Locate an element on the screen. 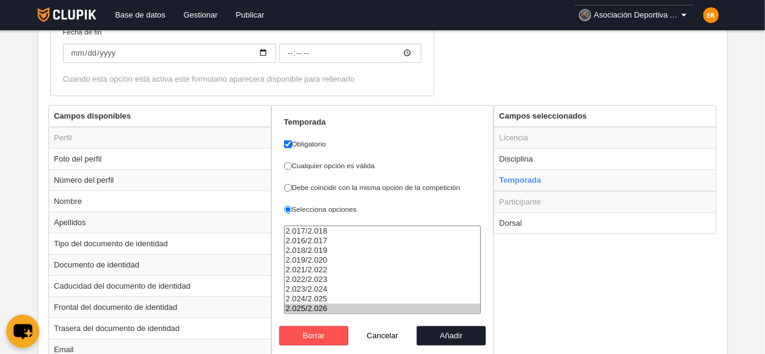 The height and width of the screenshot is (354, 765). strong: Temporada is located at coordinates (305, 122).